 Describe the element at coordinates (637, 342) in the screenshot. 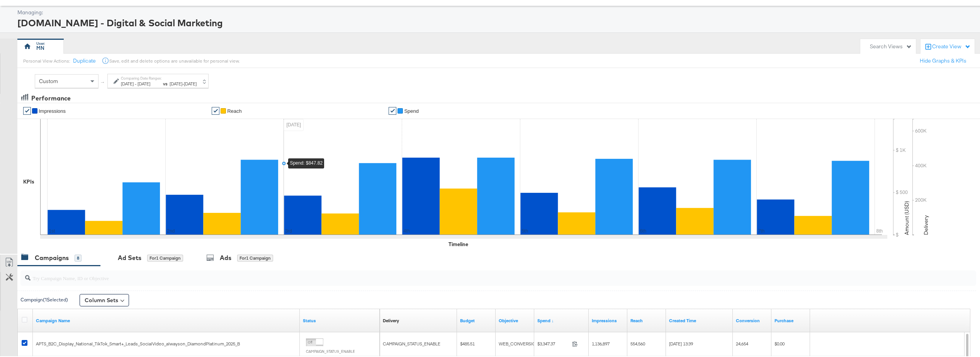

I see `span: 554,560` at that location.